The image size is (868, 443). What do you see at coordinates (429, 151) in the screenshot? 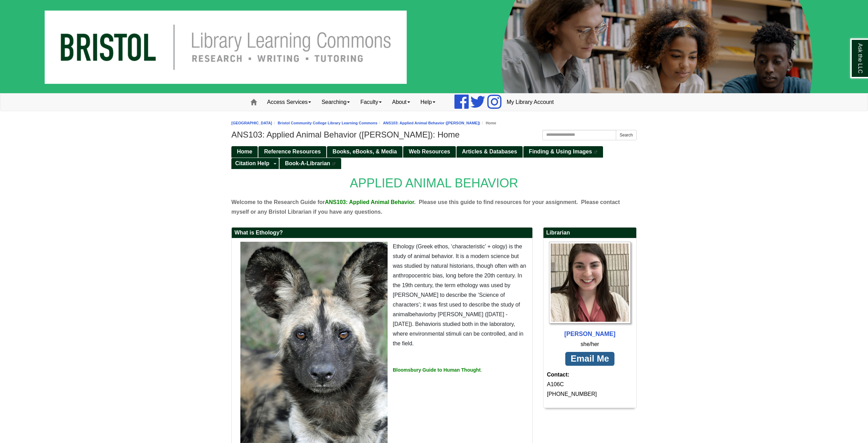
I see `span: Web Resources` at bounding box center [429, 151].